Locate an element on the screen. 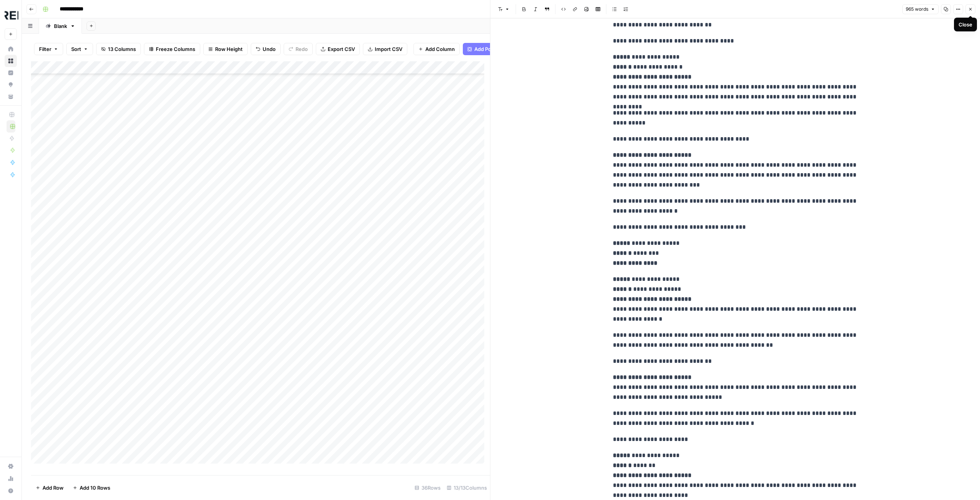 This screenshot has height=500, width=980. a: Browse is located at coordinates (11, 61).